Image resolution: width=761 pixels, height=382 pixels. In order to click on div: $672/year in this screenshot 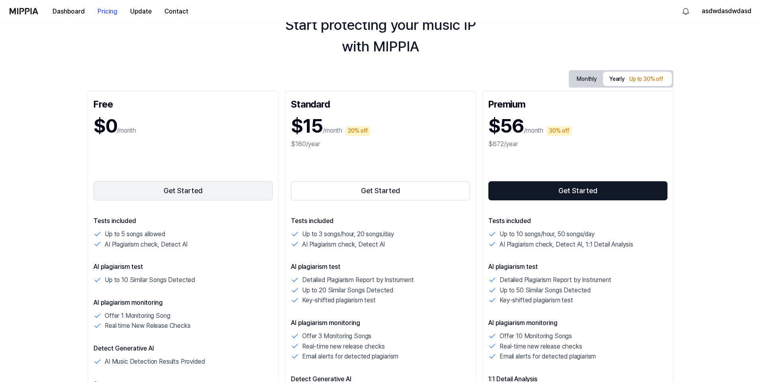, I will do `click(578, 144)`.